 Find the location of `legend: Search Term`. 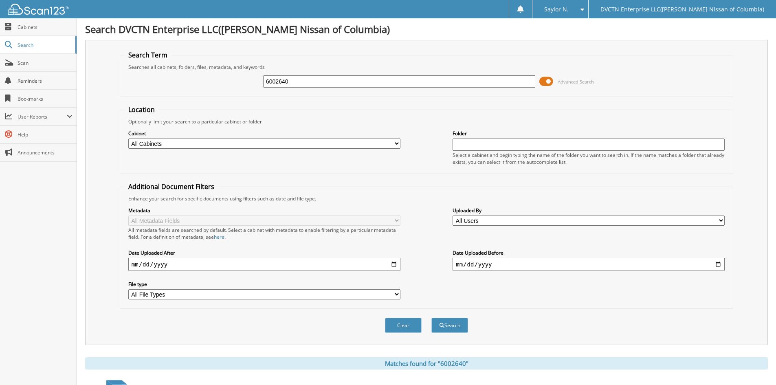

legend: Search Term is located at coordinates (148, 55).